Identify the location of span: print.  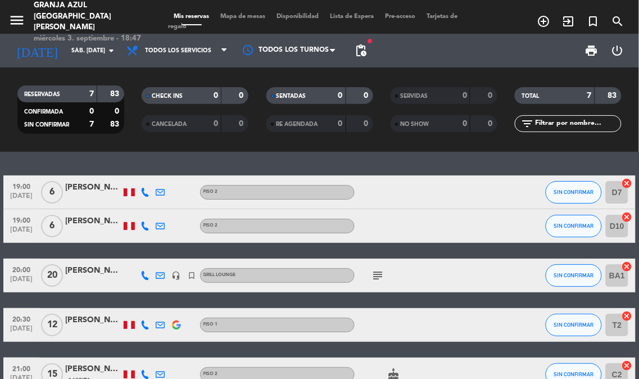
(591, 51).